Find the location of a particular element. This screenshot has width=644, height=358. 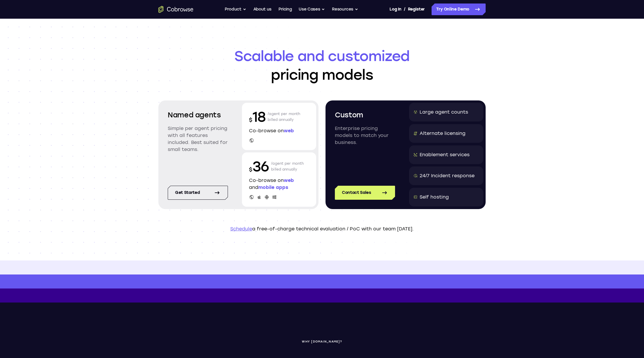

h1: pricing models is located at coordinates (322, 65).